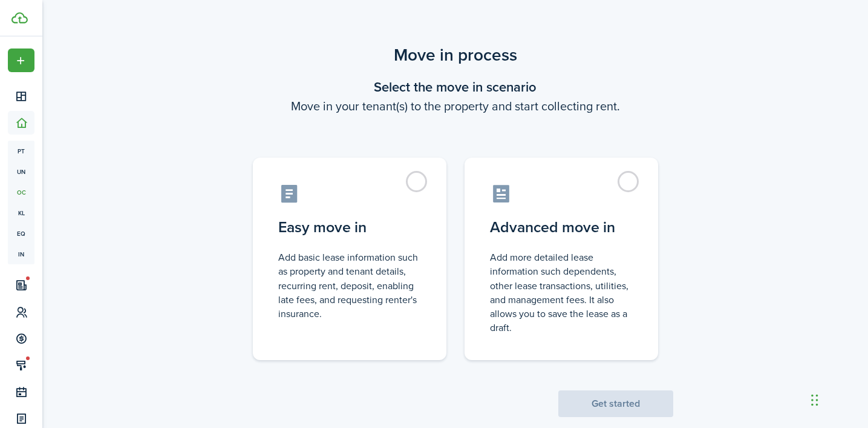  Describe the element at coordinates (22, 233) in the screenshot. I see `a: eq` at that location.